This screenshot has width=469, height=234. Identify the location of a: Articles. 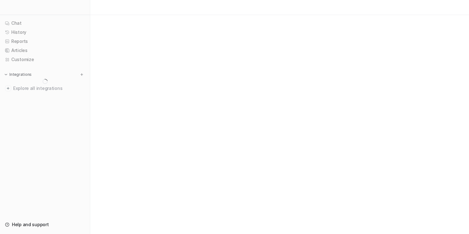
(45, 50).